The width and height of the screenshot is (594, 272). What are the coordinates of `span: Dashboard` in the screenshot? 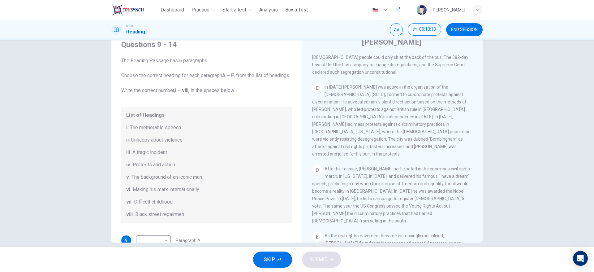 It's located at (172, 10).